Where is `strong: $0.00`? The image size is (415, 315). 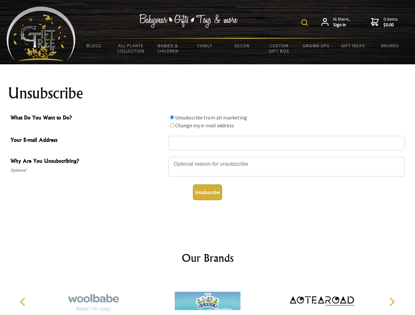
strong: $0.00 is located at coordinates (391, 25).